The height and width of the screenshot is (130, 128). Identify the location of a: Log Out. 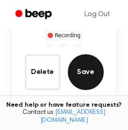
(97, 14).